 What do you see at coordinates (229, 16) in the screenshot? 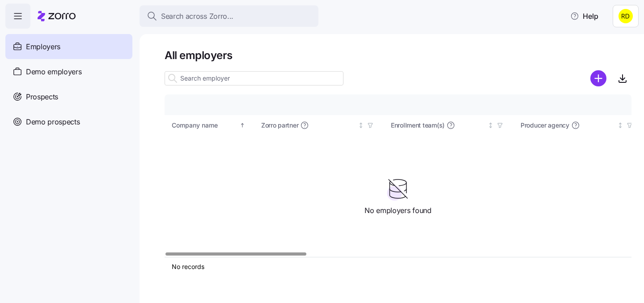
I see `button: Search across Zorro...` at bounding box center [229, 16].